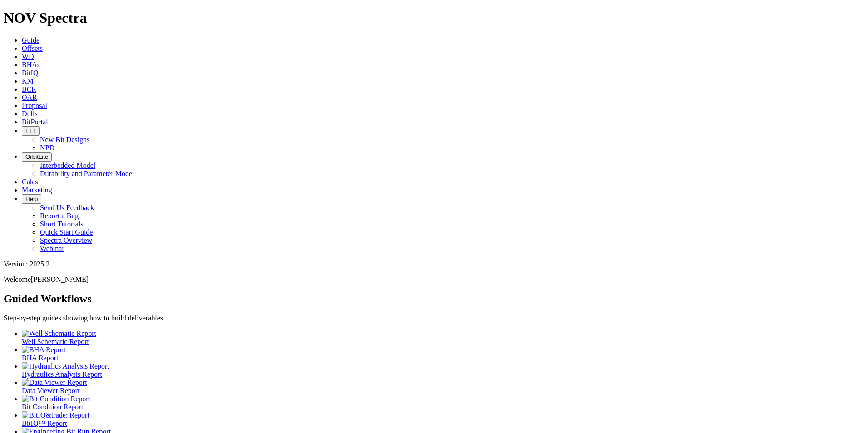 The height and width of the screenshot is (433, 868). I want to click on span: OAR, so click(29, 97).